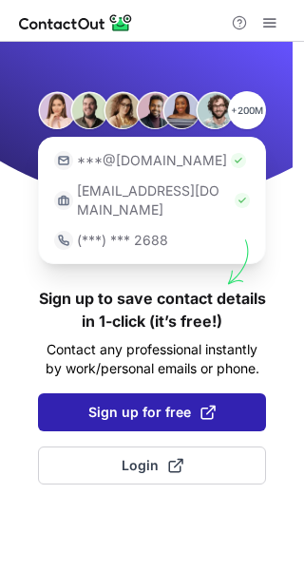 The image size is (304, 570). I want to click on button: Login, so click(152, 465).